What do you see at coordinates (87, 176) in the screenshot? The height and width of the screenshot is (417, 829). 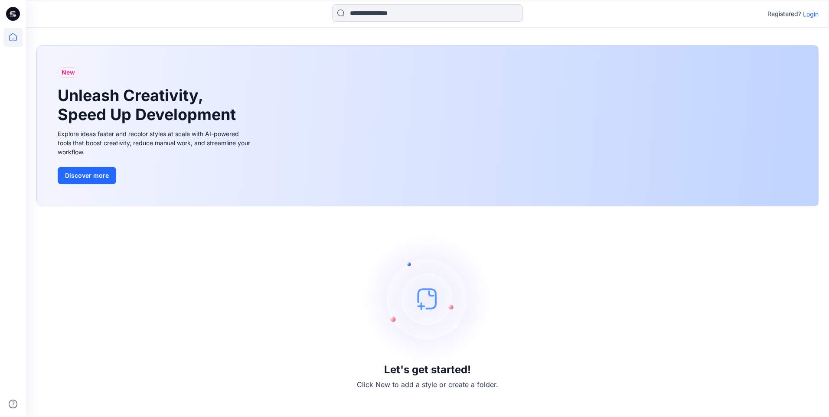 I see `button: Discover more` at bounding box center [87, 176].